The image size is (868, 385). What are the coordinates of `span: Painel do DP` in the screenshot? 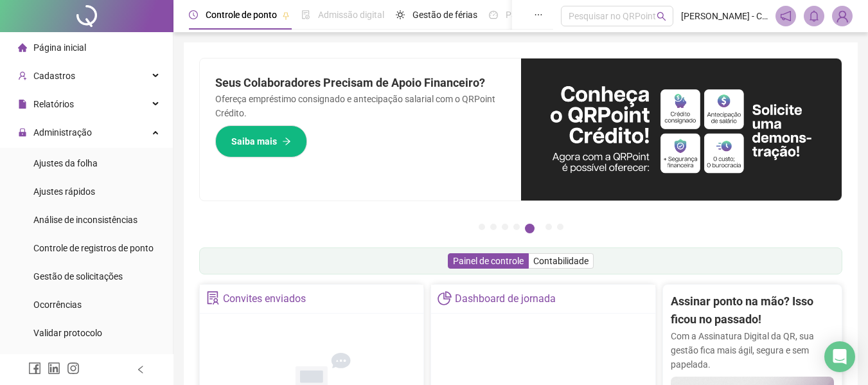 It's located at (531, 15).